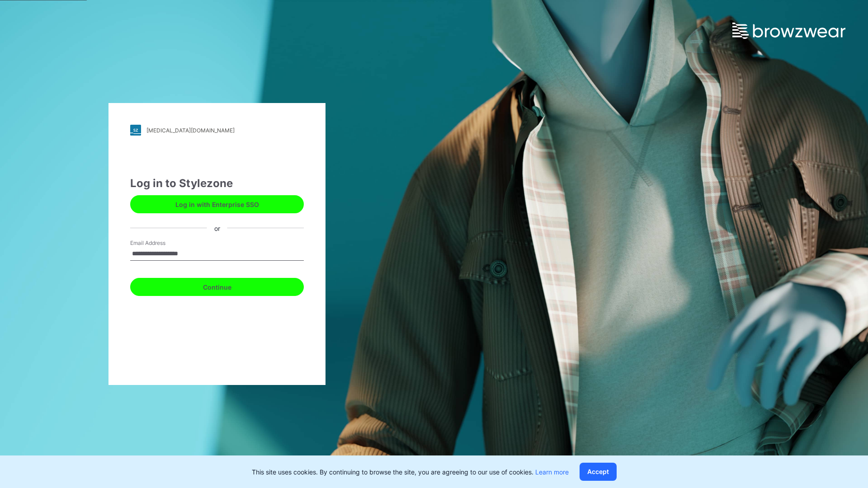 The height and width of the screenshot is (488, 868). What do you see at coordinates (217, 204) in the screenshot?
I see `button: Log in with Enterprise SSO` at bounding box center [217, 204].